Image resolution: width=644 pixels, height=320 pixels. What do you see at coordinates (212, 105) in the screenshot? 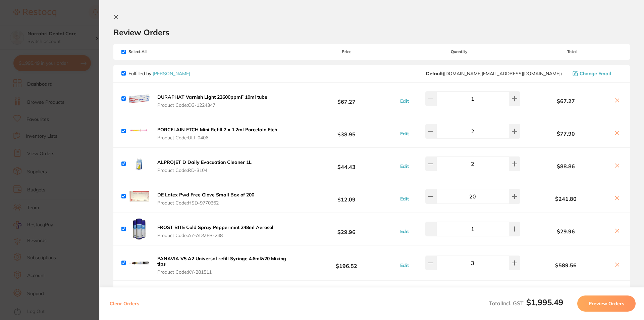
I see `span: Product Code: CG-1224347` at bounding box center [212, 105].